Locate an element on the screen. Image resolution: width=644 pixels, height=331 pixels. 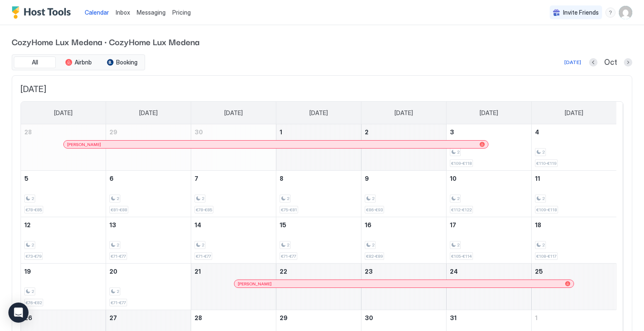
span: 9 is located at coordinates (367, 179).